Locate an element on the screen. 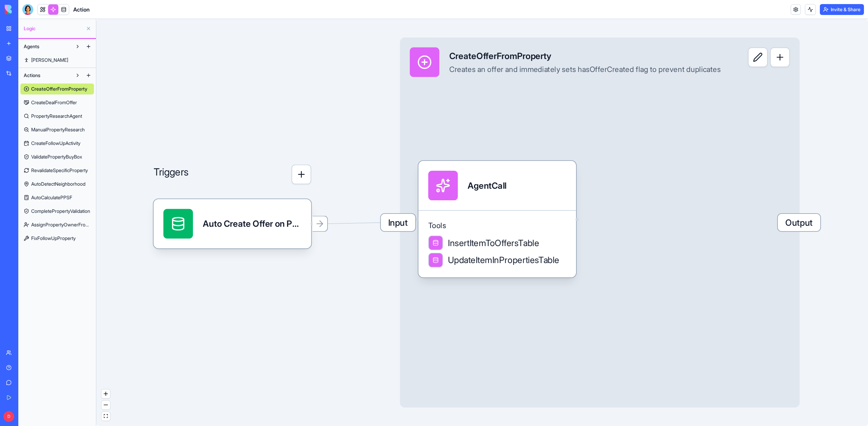 This screenshot has width=868, height=426. a: FixFollowUpProperty is located at coordinates (57, 238).